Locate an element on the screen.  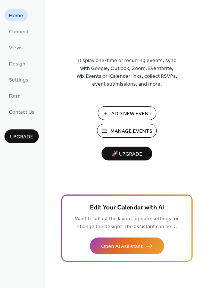
span: Connect is located at coordinates (19, 32).